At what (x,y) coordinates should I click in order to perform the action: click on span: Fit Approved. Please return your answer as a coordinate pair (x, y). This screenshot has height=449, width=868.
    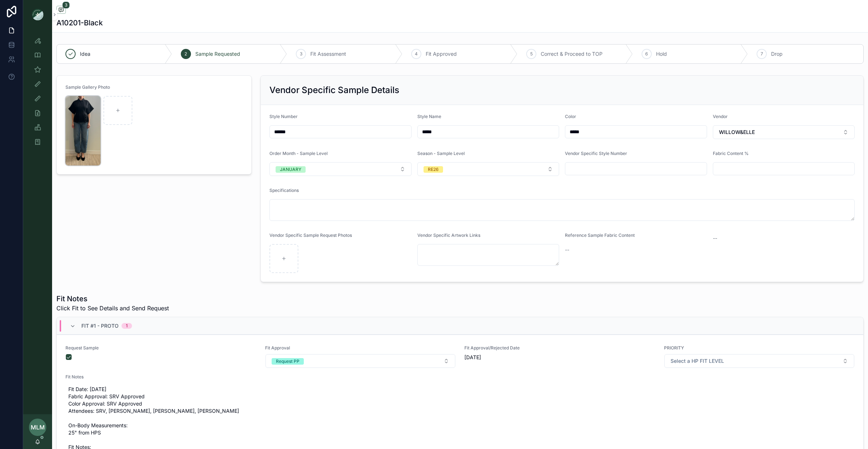
    Looking at the image, I should click on (441, 54).